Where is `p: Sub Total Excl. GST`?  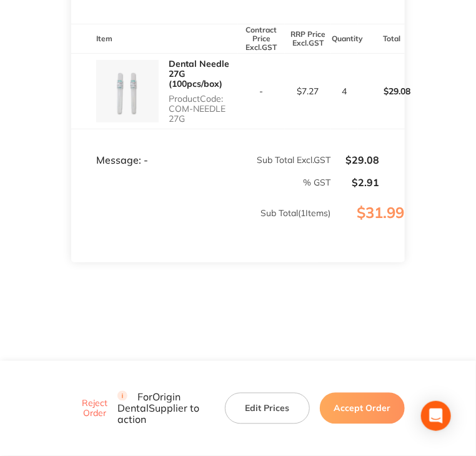 p: Sub Total Excl. GST is located at coordinates (284, 160).